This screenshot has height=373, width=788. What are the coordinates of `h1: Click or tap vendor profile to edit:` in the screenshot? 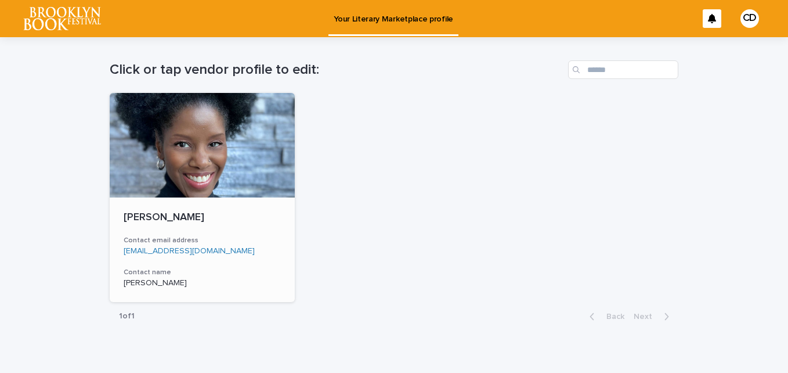 It's located at (337, 70).